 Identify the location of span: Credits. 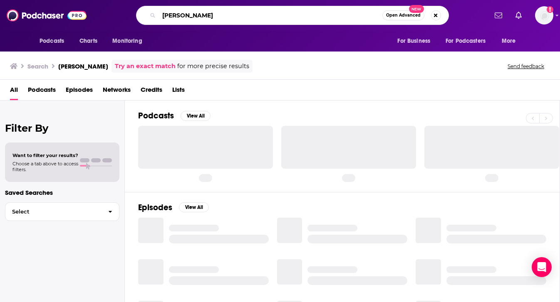
(151, 92).